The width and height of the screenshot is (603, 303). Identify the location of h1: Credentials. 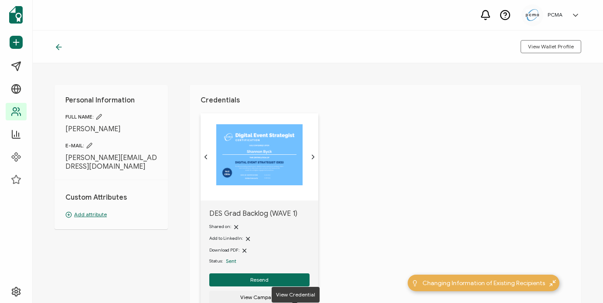
(385, 100).